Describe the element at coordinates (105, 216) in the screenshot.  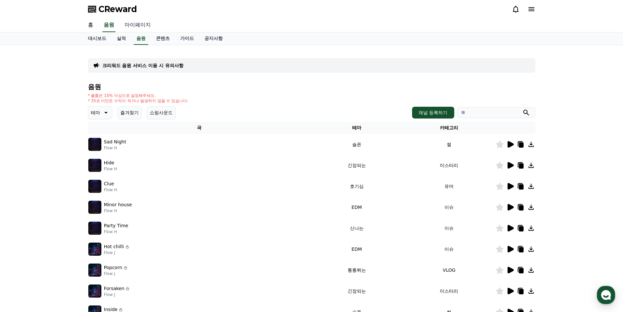
I see `a: 설정` at that location.